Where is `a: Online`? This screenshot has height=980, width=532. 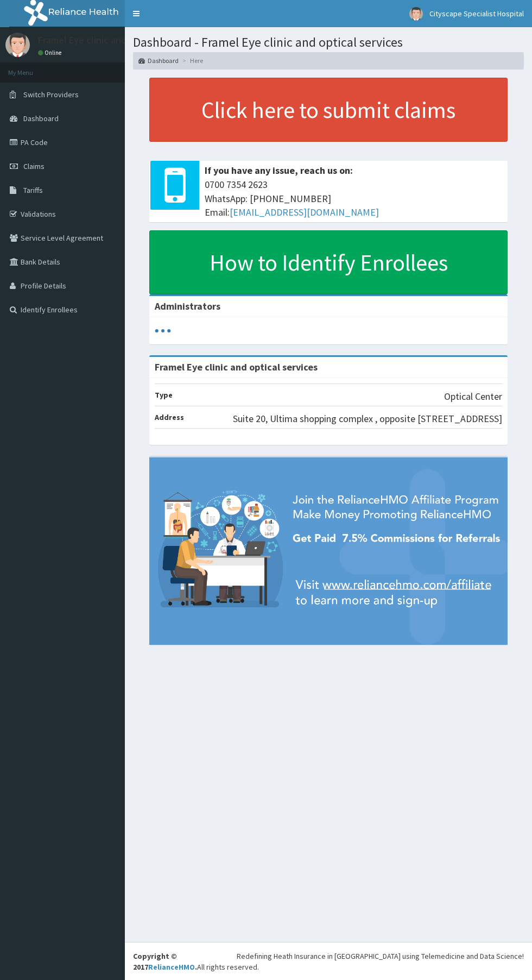
a: Online is located at coordinates (51, 53).